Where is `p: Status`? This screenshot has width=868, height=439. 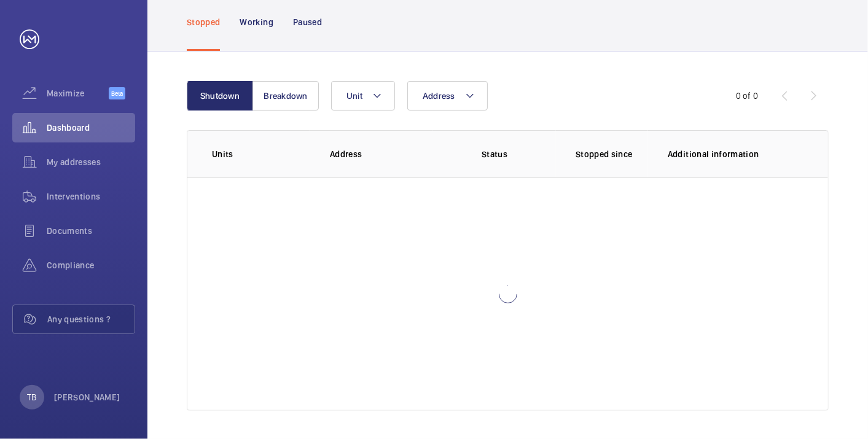 p: Status is located at coordinates (495, 154).